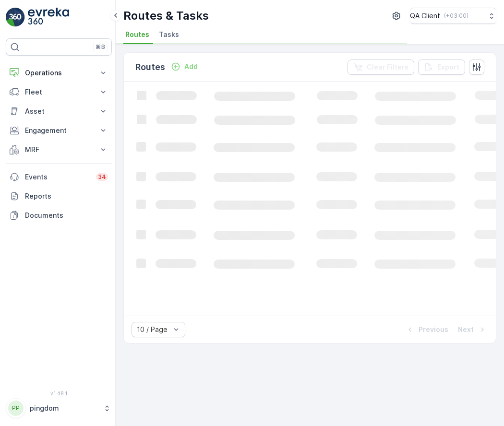 This screenshot has width=504, height=426. I want to click on p: Engagement, so click(58, 130).